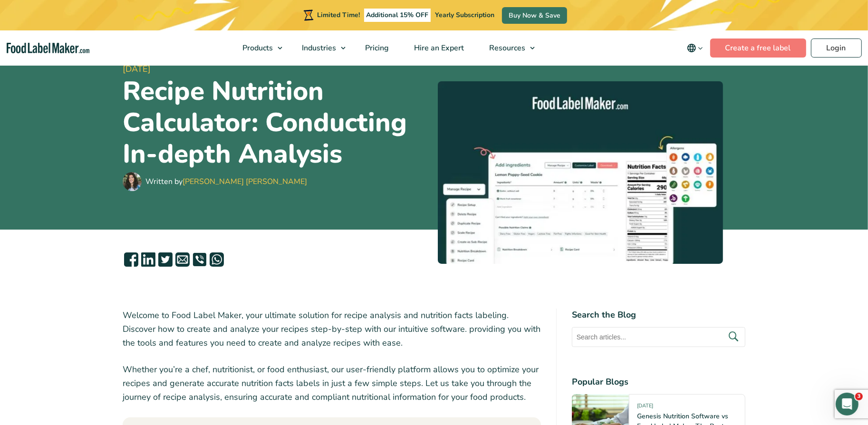  I want to click on span: 3, so click(859, 396).